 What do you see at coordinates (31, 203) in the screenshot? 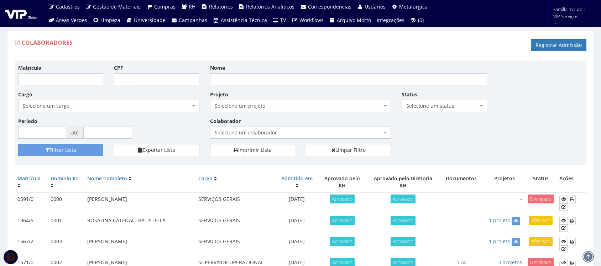
I see `td: 0591/0` at bounding box center [31, 203].